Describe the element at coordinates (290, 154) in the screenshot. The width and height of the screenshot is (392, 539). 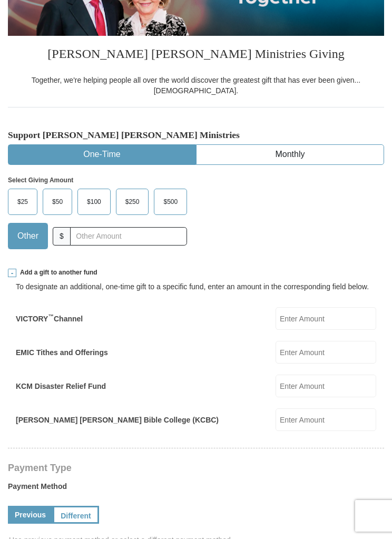
I see `button: Monthly` at that location.